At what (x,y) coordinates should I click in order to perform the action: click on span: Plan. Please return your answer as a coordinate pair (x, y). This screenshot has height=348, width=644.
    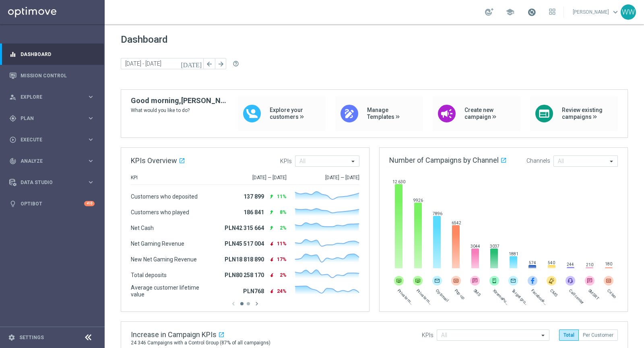
    Looking at the image, I should click on (54, 118).